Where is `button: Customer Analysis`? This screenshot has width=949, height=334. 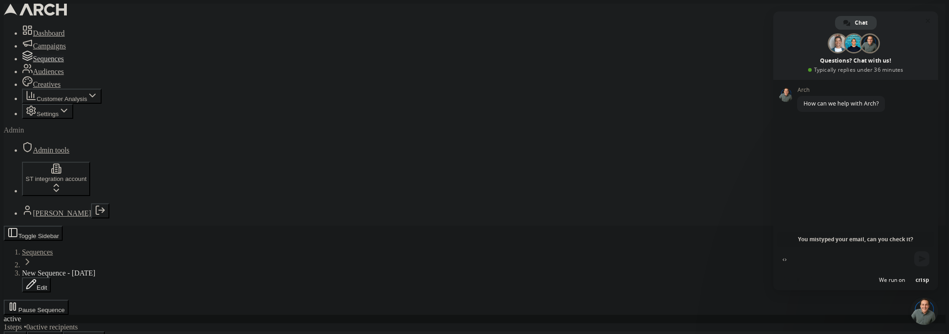 button: Customer Analysis is located at coordinates (62, 96).